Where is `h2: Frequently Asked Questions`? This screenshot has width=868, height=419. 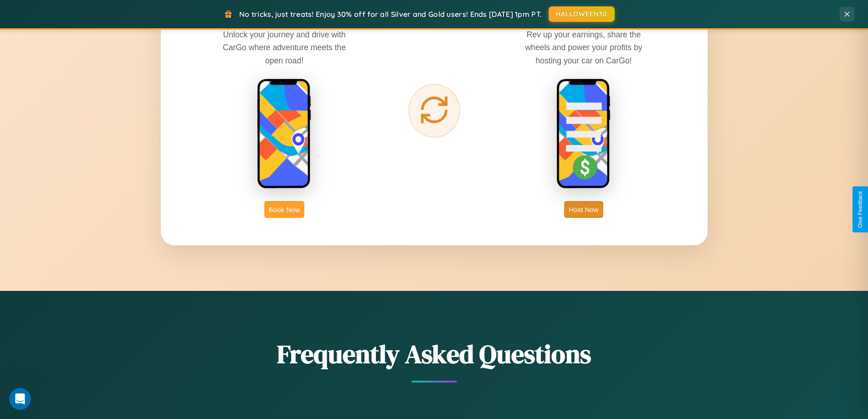
h2: Frequently Asked Questions is located at coordinates (434, 354).